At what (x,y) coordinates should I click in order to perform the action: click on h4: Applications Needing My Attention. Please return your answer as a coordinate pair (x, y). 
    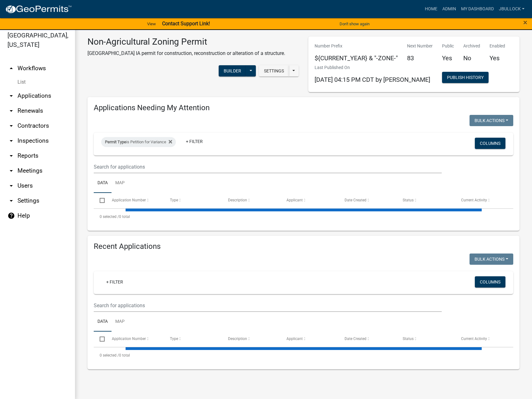
    Looking at the image, I should click on (303, 108).